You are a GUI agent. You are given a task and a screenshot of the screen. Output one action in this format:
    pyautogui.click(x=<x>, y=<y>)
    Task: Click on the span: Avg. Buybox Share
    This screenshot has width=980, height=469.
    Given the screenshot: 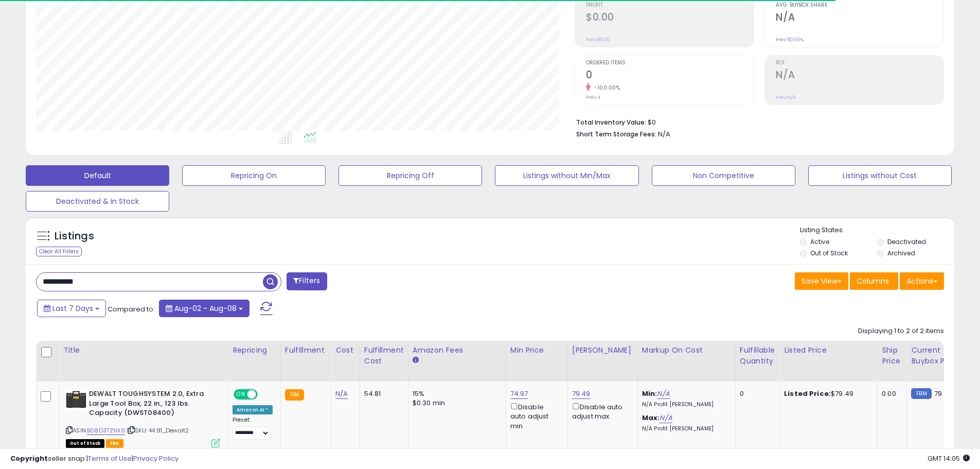 What is the action you would take?
    pyautogui.click(x=860, y=5)
    